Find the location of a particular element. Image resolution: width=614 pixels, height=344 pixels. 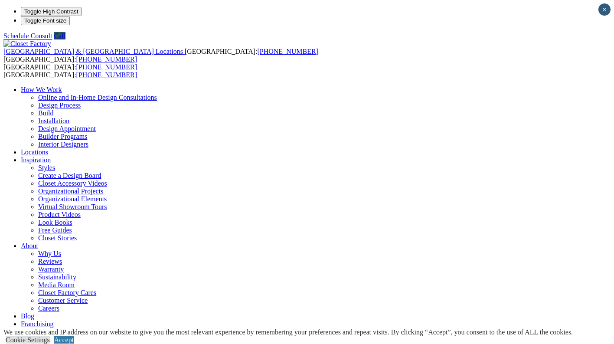

a: Accept is located at coordinates (64, 339).